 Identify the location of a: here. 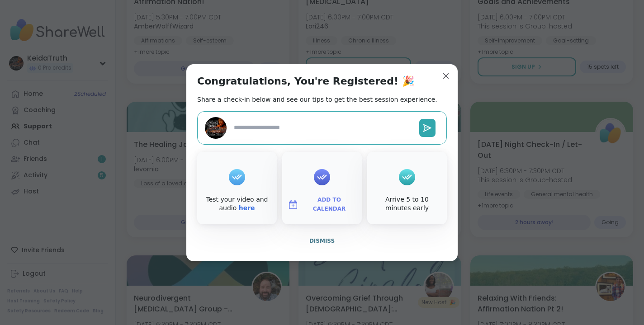
(247, 208).